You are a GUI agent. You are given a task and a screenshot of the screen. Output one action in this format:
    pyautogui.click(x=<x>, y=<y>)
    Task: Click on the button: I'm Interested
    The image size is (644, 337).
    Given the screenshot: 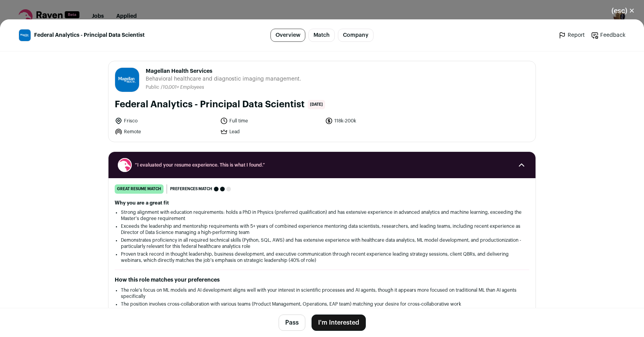 What is the action you would take?
    pyautogui.click(x=338, y=322)
    